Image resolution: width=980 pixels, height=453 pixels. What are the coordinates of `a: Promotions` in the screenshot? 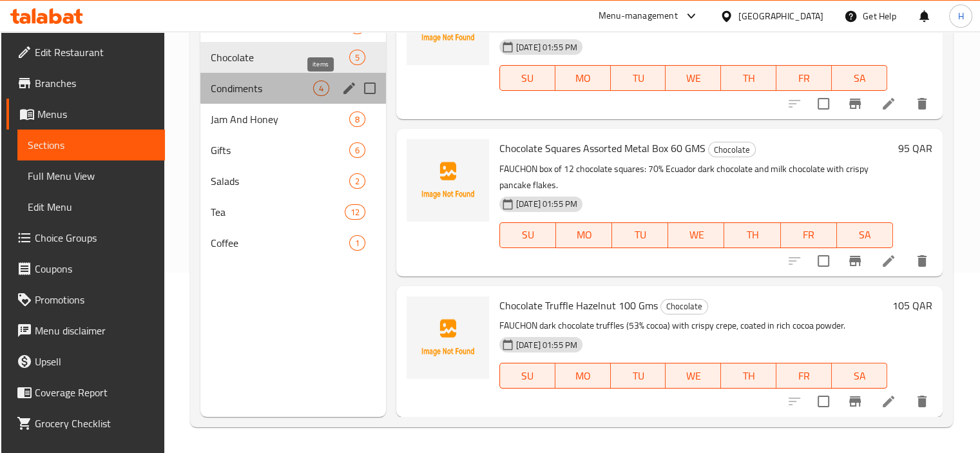 It's located at (86, 300).